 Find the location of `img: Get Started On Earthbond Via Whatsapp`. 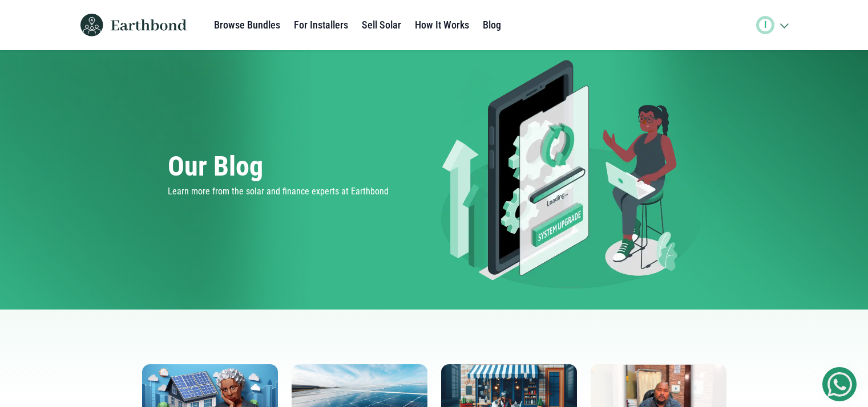

img: Get Started On Earthbond Via Whatsapp is located at coordinates (840, 384).